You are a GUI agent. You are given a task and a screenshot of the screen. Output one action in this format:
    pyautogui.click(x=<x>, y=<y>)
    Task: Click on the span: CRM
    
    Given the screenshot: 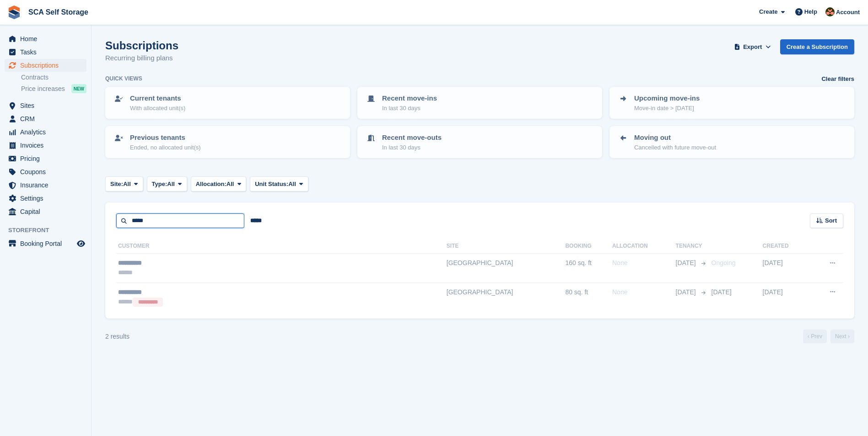 What is the action you would take?
    pyautogui.click(x=48, y=119)
    